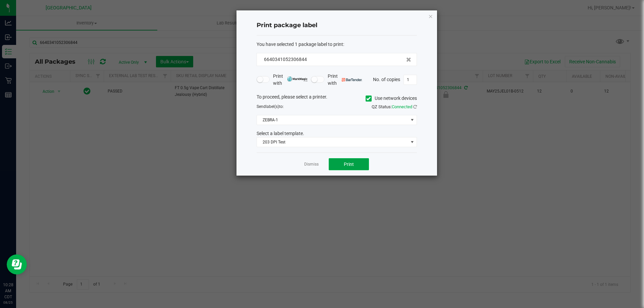 The width and height of the screenshot is (644, 308). What do you see at coordinates (337, 99) in the screenshot?
I see `div: To proceed, please select a printer.` at bounding box center [337, 99].